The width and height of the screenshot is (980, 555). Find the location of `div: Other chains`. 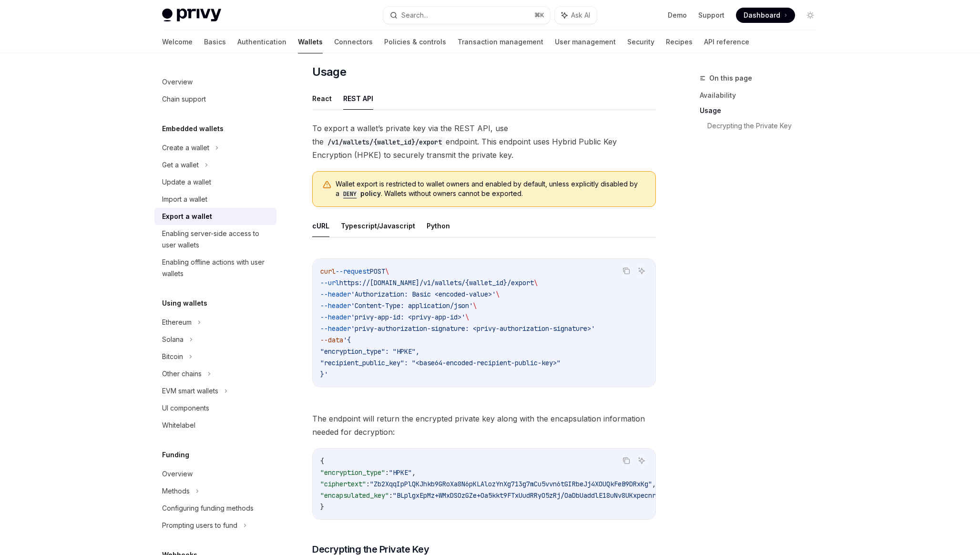

div: Other chains is located at coordinates (181, 374).